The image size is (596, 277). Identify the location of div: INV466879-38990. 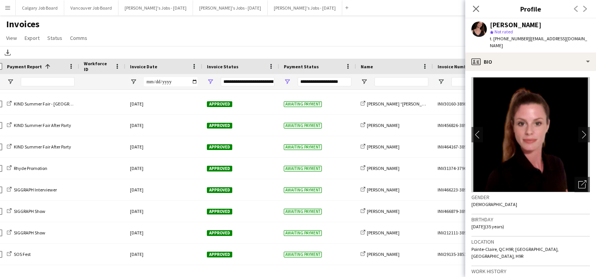
(471, 211).